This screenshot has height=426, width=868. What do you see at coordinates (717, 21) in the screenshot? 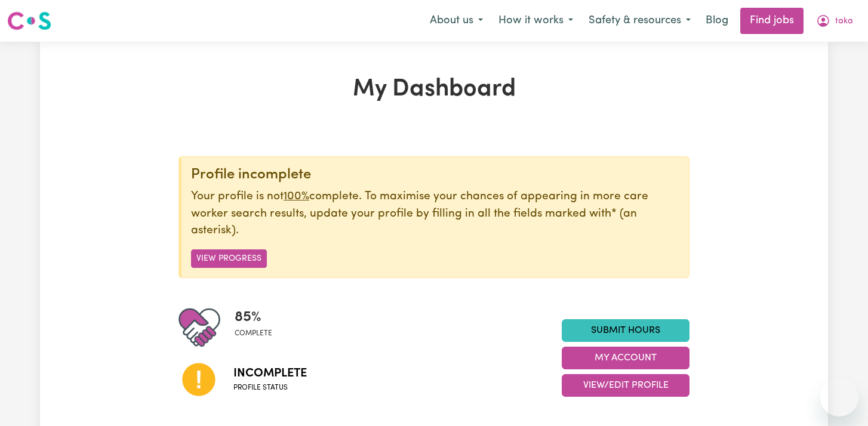
I see `a: Blog` at bounding box center [717, 21].